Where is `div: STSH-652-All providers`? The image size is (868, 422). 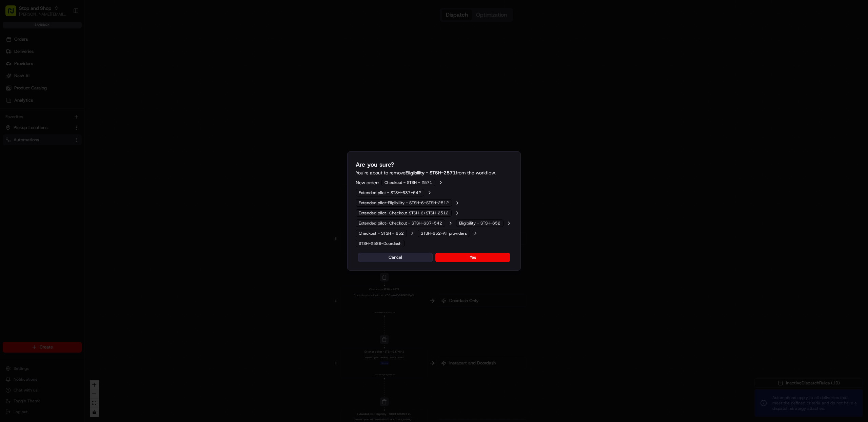 div: STSH-652-All providers is located at coordinates (444, 233).